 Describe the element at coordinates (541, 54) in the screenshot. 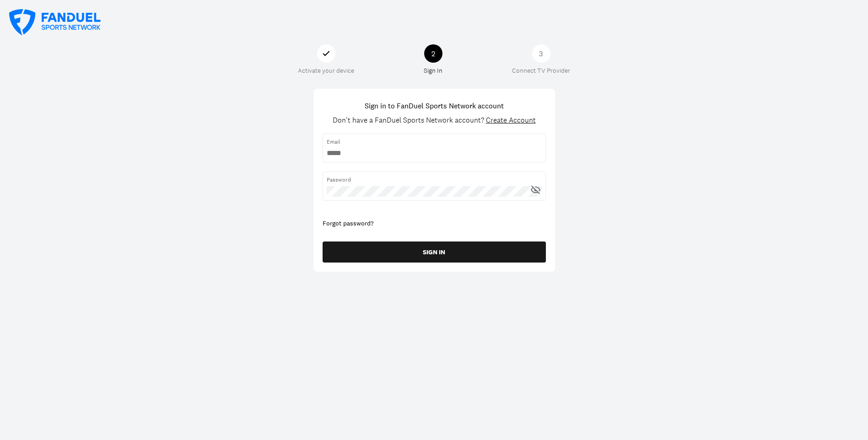

I see `div: 3` at that location.